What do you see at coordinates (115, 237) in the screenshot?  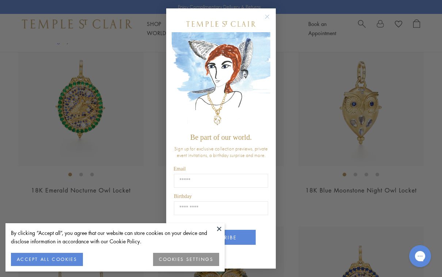 I see `div: By clicking “Accept all”, you agree that our website can store cookies on your device and disclos...` at bounding box center [115, 237].